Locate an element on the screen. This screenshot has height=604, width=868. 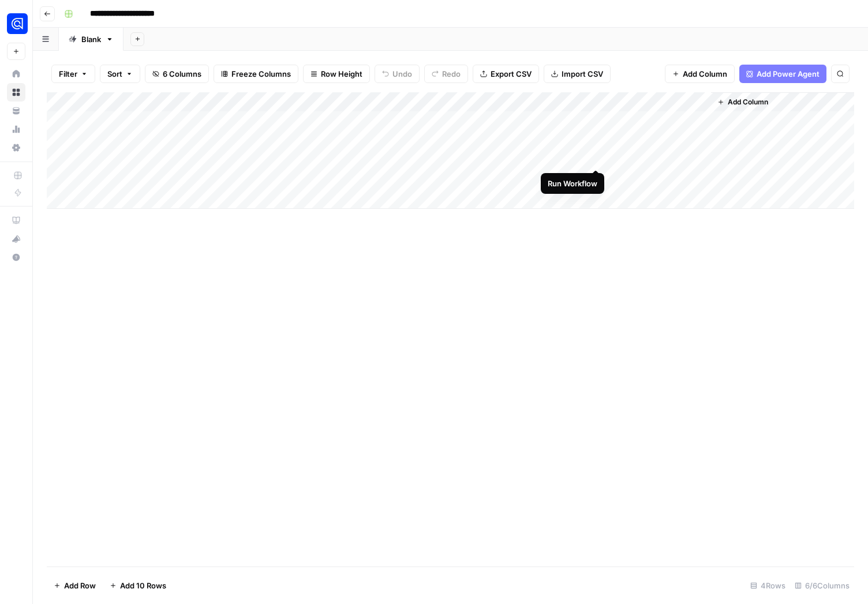
a: Settings is located at coordinates (16, 147).